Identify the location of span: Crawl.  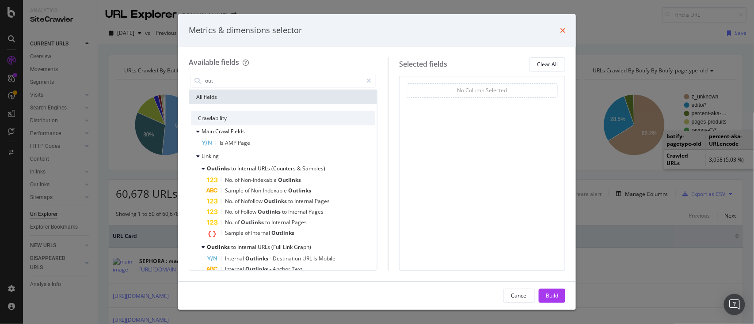
(223, 131).